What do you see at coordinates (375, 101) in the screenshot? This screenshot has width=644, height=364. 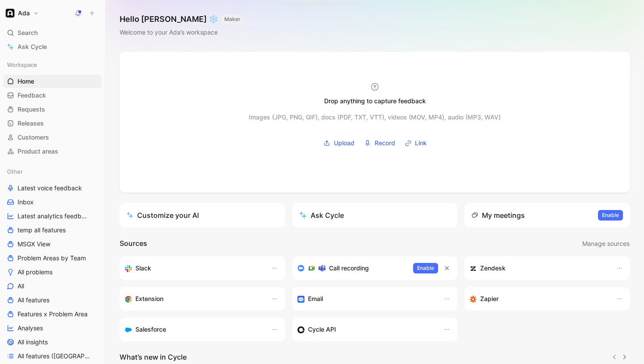 I see `div: Drop anything to capture feedback` at bounding box center [375, 101].